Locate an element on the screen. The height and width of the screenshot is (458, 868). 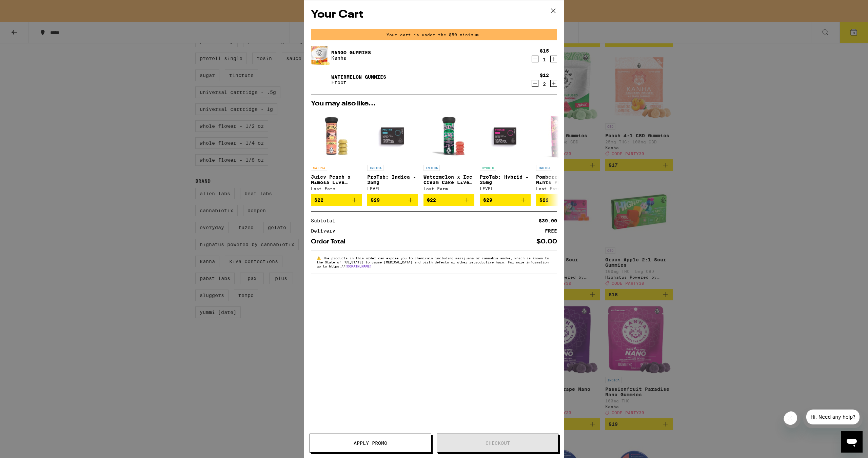
div: $0.00 is located at coordinates (547, 242).